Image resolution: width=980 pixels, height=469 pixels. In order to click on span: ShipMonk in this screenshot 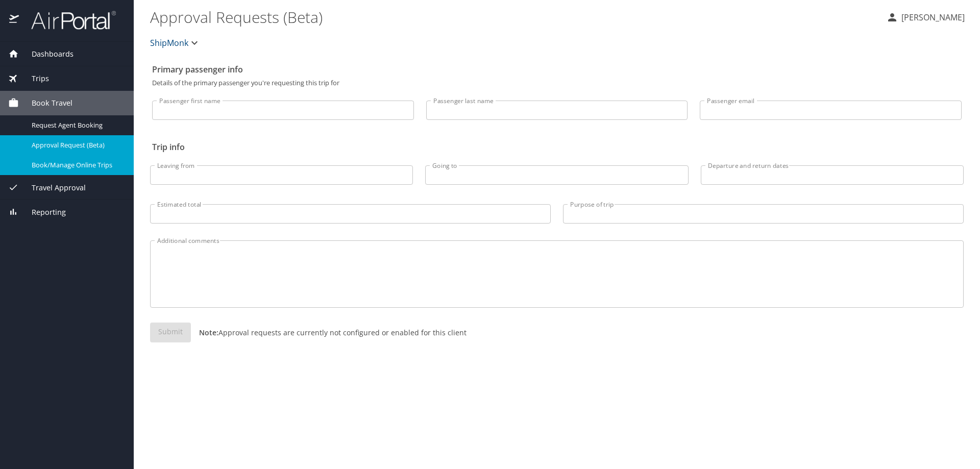, I will do `click(169, 43)`.